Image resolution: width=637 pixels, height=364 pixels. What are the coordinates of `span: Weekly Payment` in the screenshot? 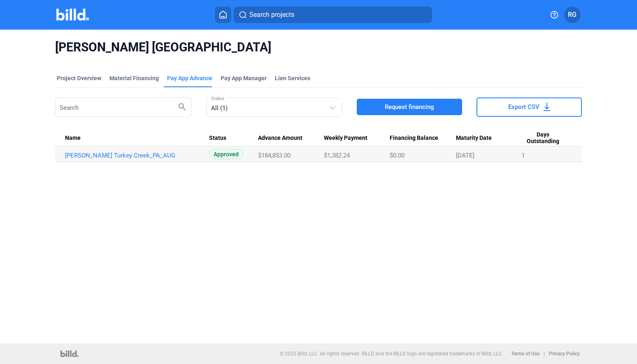 It's located at (346, 139).